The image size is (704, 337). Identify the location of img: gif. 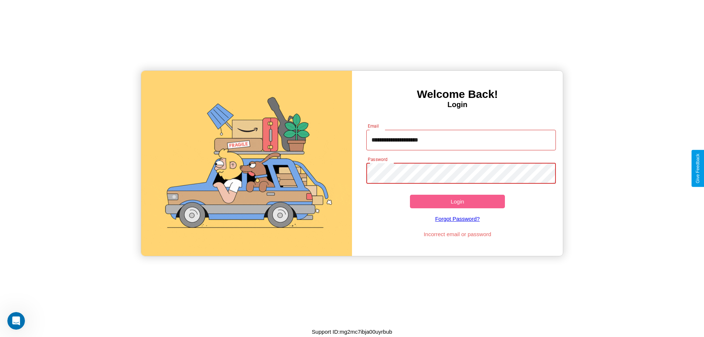
(247, 163).